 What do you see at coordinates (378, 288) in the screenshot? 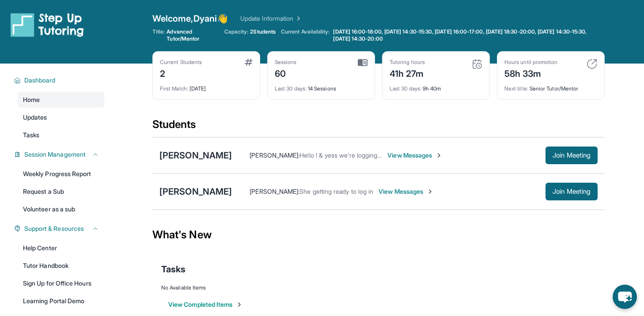
I see `div: No Available Items` at bounding box center [378, 288].